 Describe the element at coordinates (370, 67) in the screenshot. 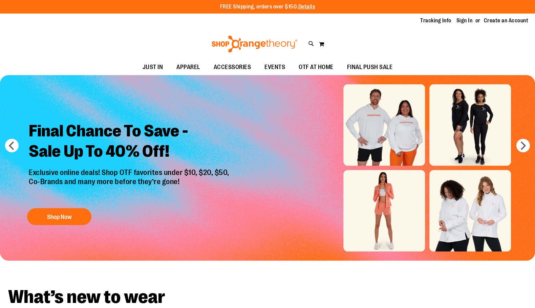

I see `span: FINAL PUSH SALE` at that location.